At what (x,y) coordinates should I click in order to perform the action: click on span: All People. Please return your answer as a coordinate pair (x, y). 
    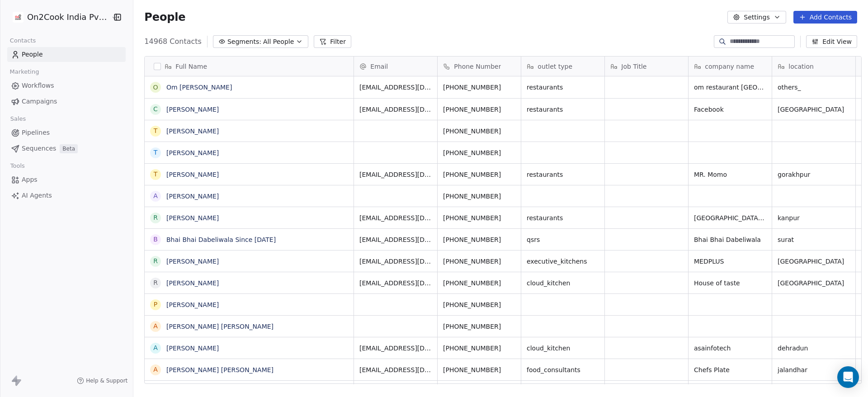
    Looking at the image, I should click on (279, 42).